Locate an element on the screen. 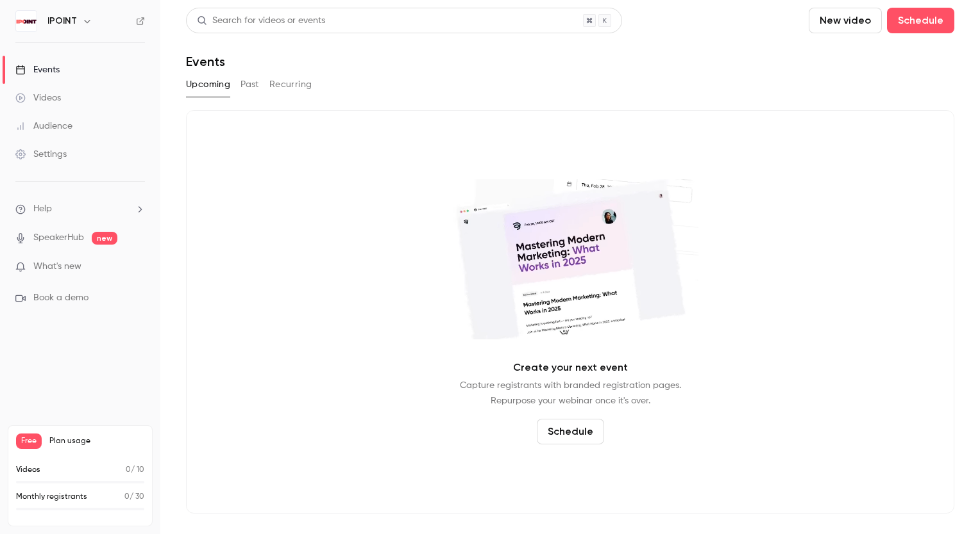  button: New video is located at coordinates (845, 20).